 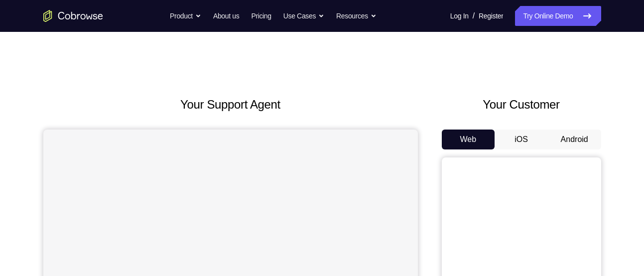 I want to click on h2: Your Customer, so click(x=521, y=105).